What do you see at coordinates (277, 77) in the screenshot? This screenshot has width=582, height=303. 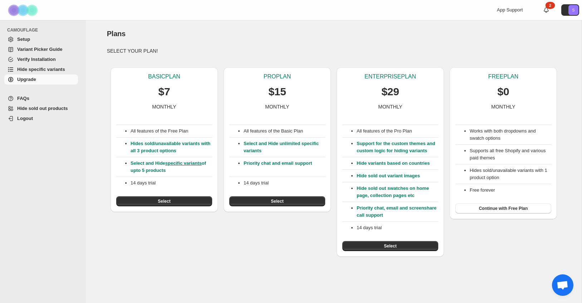 I see `p: PRO PLAN` at bounding box center [277, 77].